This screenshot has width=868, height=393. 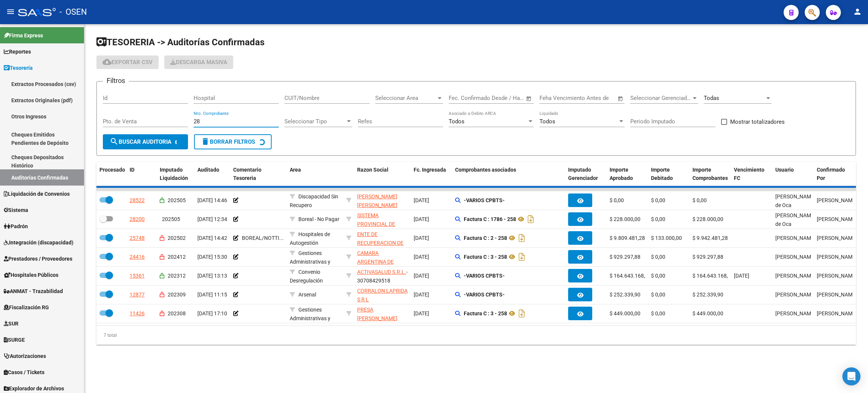 I want to click on button: Borrar Filtros, so click(x=233, y=142).